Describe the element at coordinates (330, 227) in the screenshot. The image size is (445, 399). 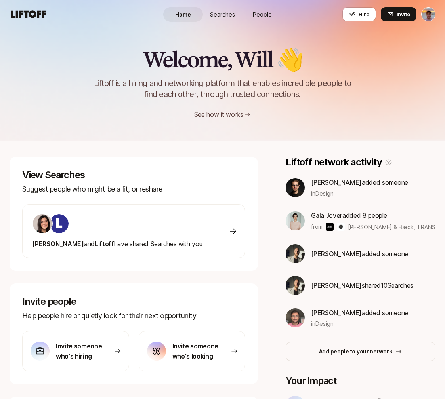
I see `img: Bakken & Bæck` at that location.